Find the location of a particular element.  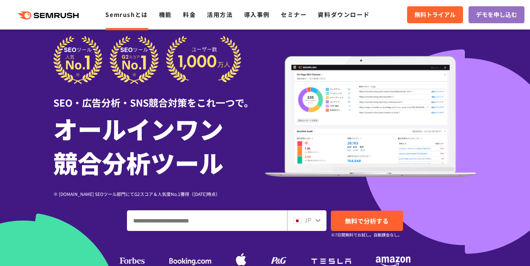

input: ドメイン、キーワードまたはURLを入力してください is located at coordinates (207, 220).